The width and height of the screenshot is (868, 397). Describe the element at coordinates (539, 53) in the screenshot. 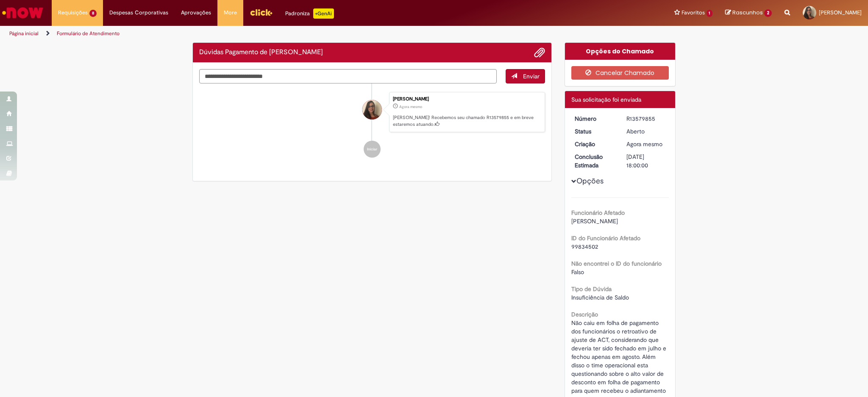

I see `button: Adicionar anexos` at that location.